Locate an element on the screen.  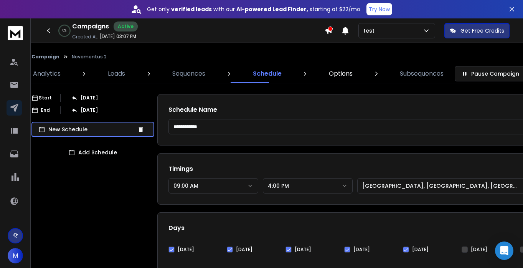
p: Leads is located at coordinates (116, 74).